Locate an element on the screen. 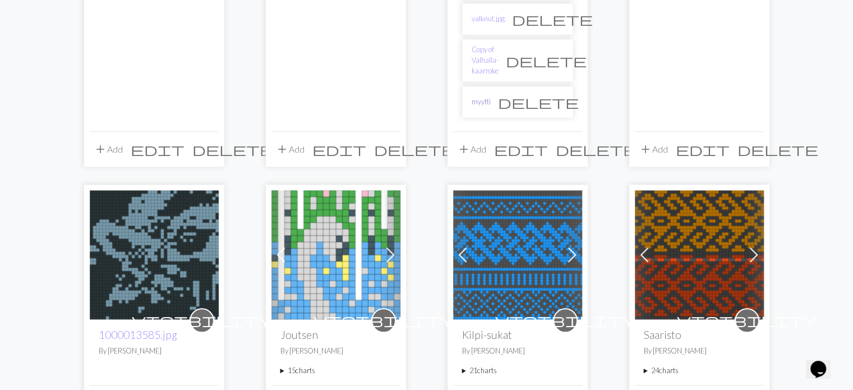 Image resolution: width=853 pixels, height=390 pixels. img: 1000013585.jpg is located at coordinates (154, 255).